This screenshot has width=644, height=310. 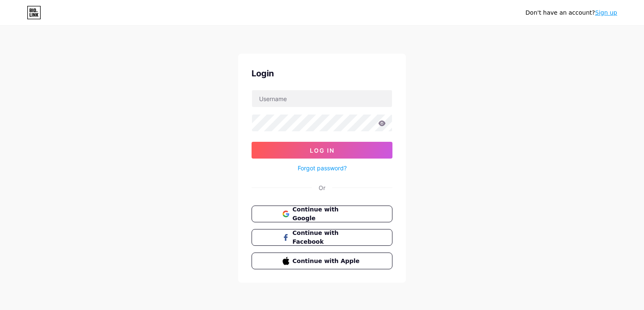 I want to click on span: Continue with Google, so click(x=327, y=214).